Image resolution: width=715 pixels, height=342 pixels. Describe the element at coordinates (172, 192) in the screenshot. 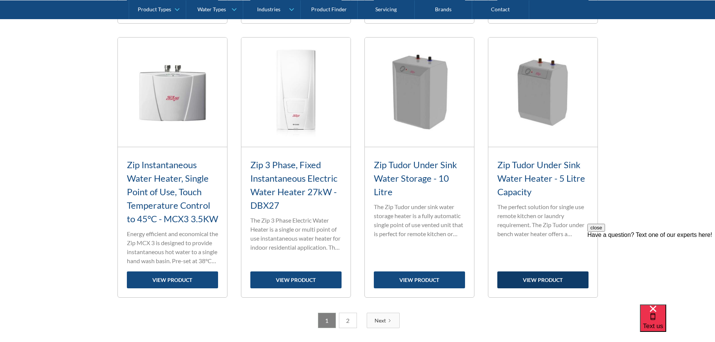

I see `h3: Zip Instantaneous Water Heater, Single Point of Use, Touch Temperature Control to 45°C - MCX3 3.5KW` at that location.